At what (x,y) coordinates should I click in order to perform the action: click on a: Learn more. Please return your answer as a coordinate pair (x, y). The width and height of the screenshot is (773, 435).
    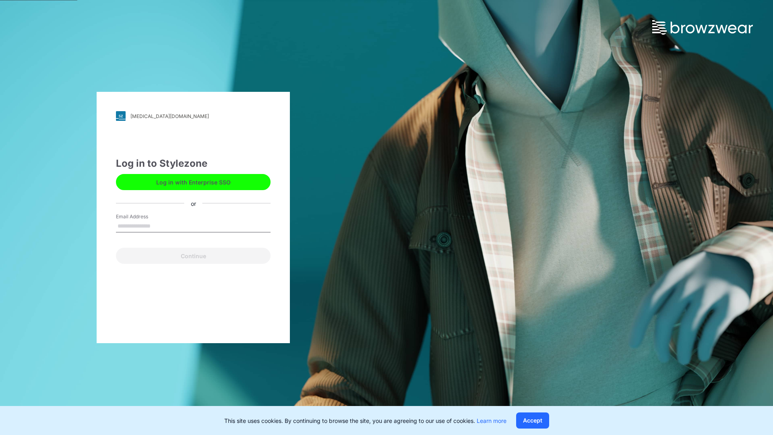
    Looking at the image, I should click on (491, 420).